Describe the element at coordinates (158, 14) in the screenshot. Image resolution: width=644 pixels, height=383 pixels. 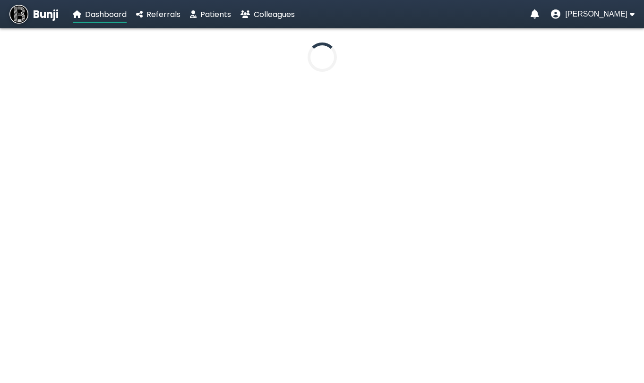
I see `a: Referrals` at that location.